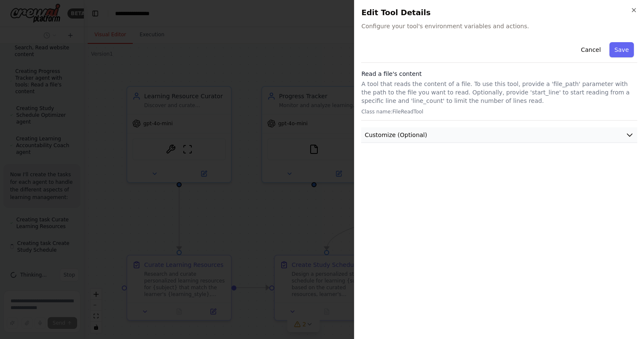 The height and width of the screenshot is (339, 644). Describe the element at coordinates (396, 135) in the screenshot. I see `span: Customize (Optional)` at that location.